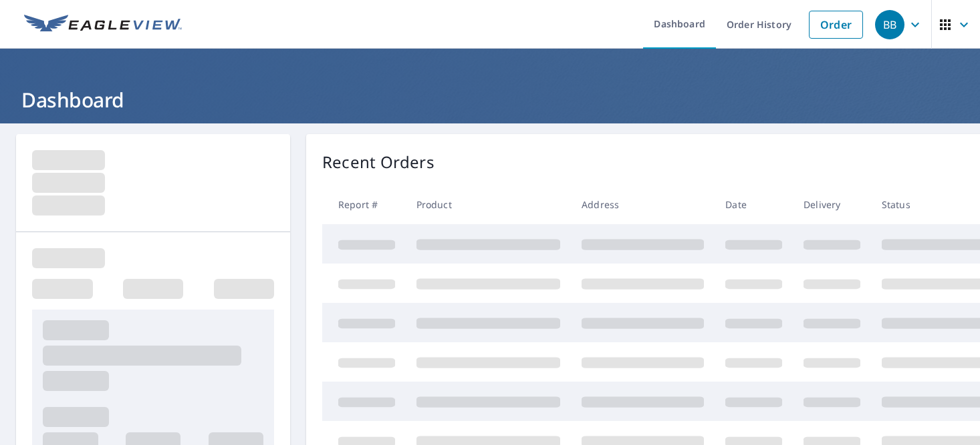 This screenshot has width=980, height=445. I want to click on th: Address, so click(642, 204).